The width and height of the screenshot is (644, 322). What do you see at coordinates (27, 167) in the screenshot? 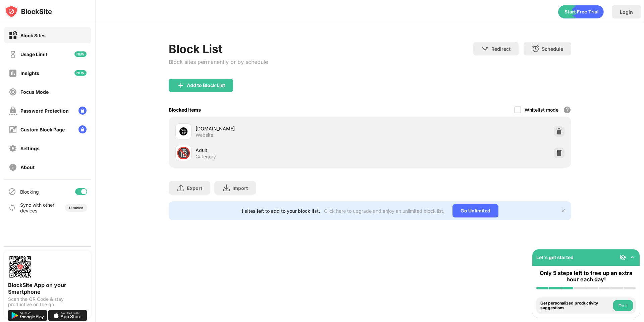
I see `div: About` at bounding box center [27, 167].